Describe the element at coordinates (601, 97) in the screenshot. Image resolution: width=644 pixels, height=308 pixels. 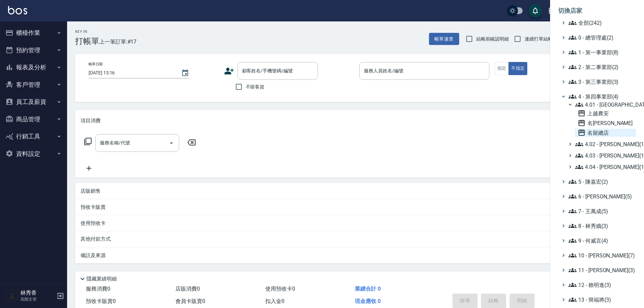
I see `span: 4 - 第四事業部(4)` at that location.